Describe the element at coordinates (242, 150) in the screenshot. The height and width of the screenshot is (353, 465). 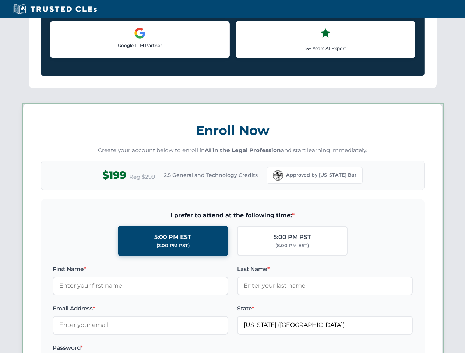
I see `strong: AI in the Legal Profession` at that location.